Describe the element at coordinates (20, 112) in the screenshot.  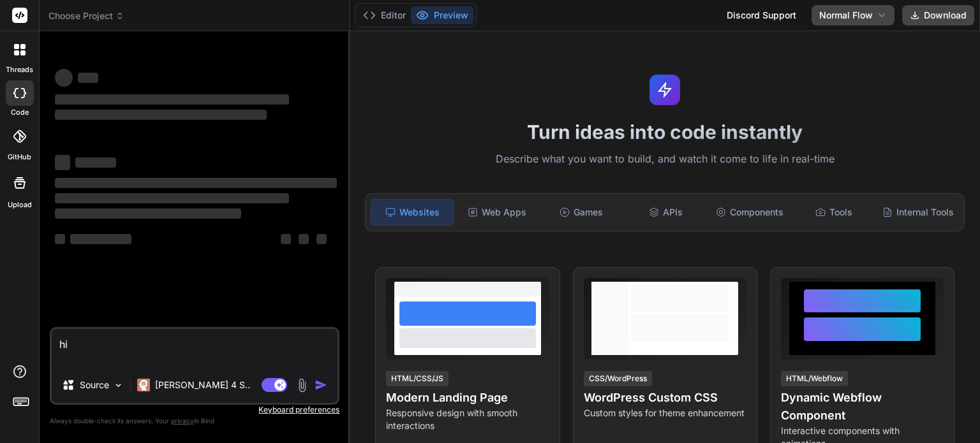
I see `label: code` at that location.